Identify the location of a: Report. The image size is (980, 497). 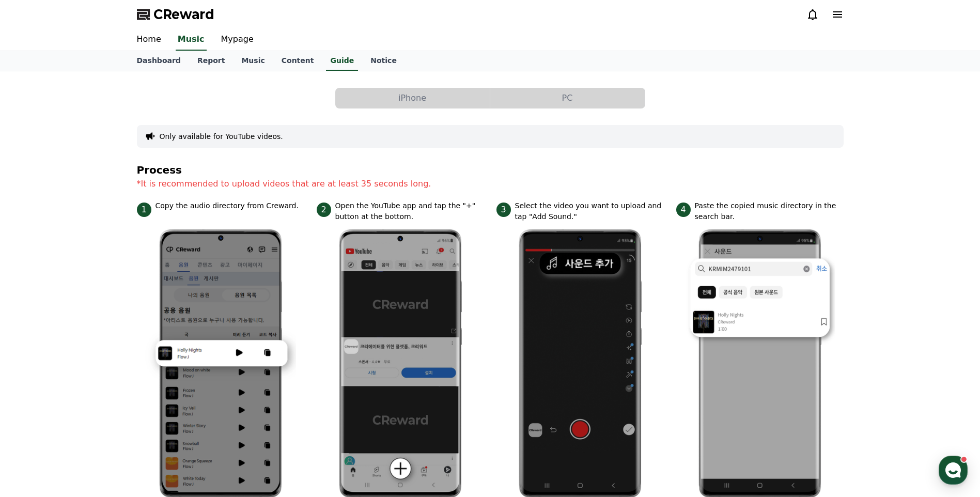
(211, 61).